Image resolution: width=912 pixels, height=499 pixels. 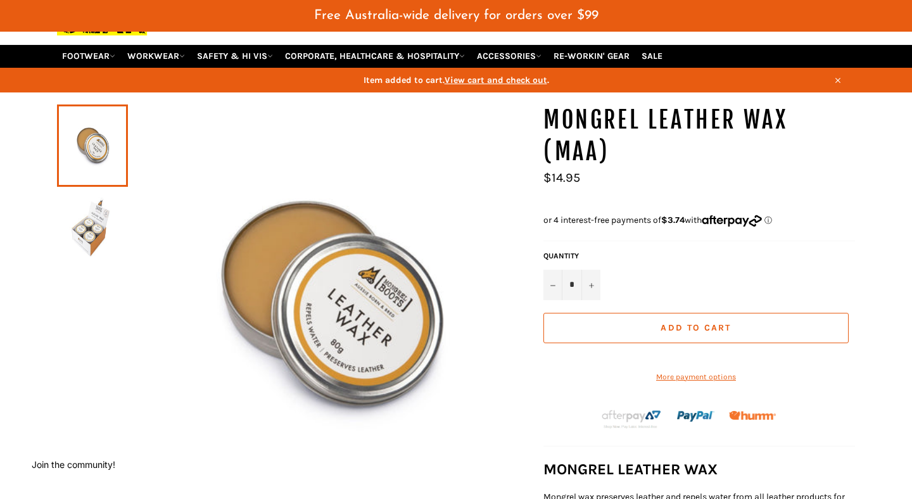 I want to click on span: $14.95, so click(x=562, y=177).